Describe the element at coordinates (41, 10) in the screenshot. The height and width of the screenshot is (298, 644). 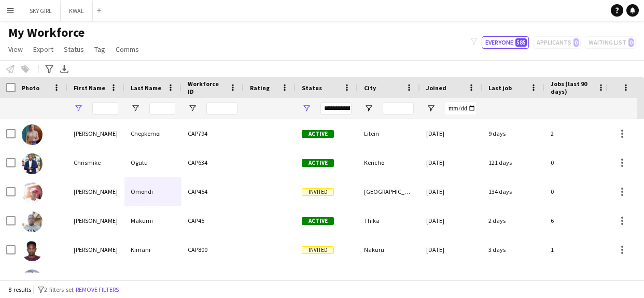
I see `button: SKY GIRL` at that location.